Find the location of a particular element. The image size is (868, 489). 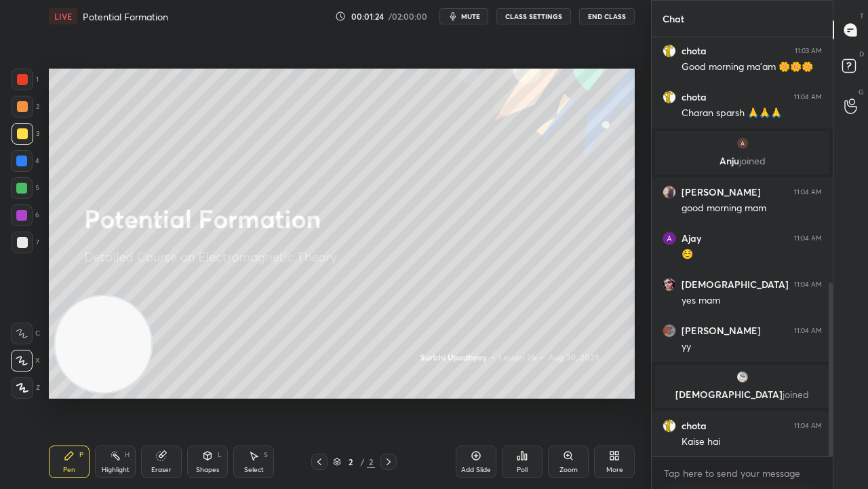

p: Anju is located at coordinates (742, 161).